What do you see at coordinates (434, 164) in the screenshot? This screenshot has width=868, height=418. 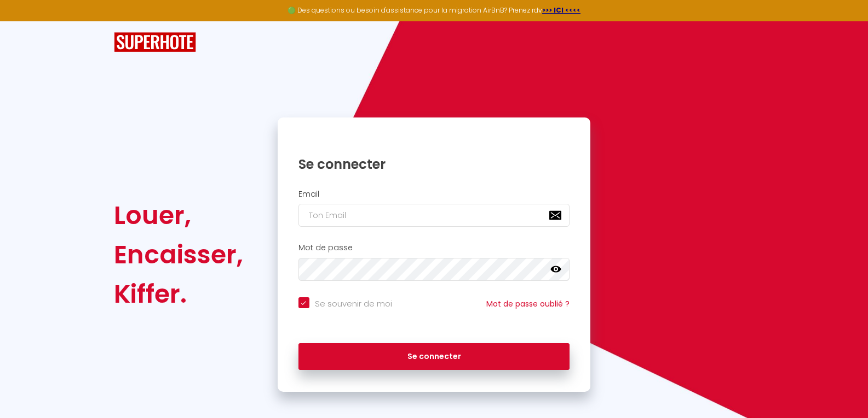 I see `h1: Se connecter` at bounding box center [434, 164].